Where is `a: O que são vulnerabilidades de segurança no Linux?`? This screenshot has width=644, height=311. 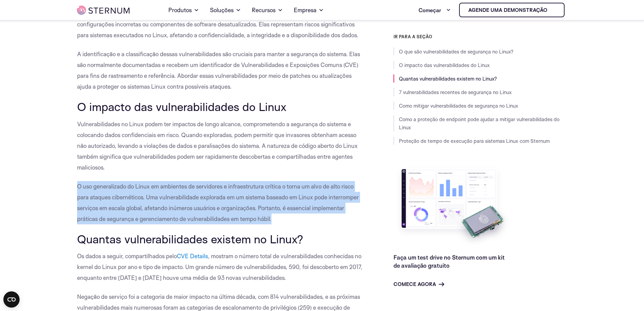 a: O que são vulnerabilidades de segurança no Linux? is located at coordinates (456, 51).